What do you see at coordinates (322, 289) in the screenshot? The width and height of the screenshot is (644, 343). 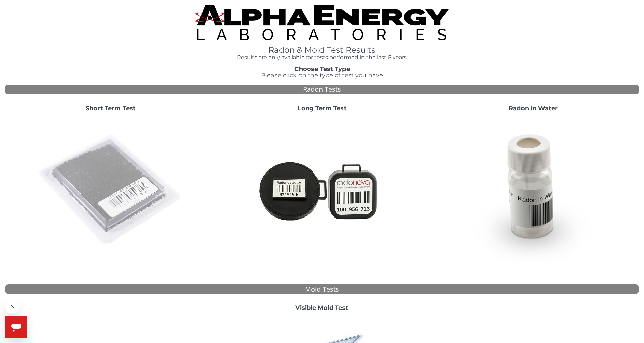 I see `div: Mold Tests` at bounding box center [322, 289].